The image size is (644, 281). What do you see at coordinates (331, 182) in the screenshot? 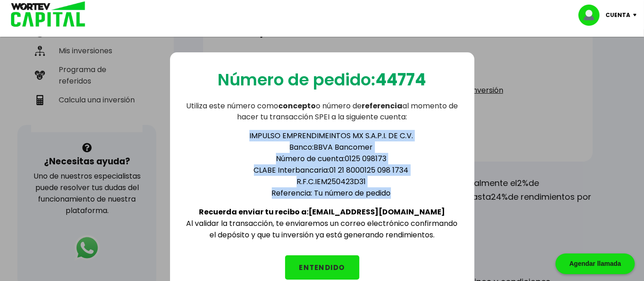
I see `li: R.F.C. IEM250423D31` at bounding box center [331, 182].